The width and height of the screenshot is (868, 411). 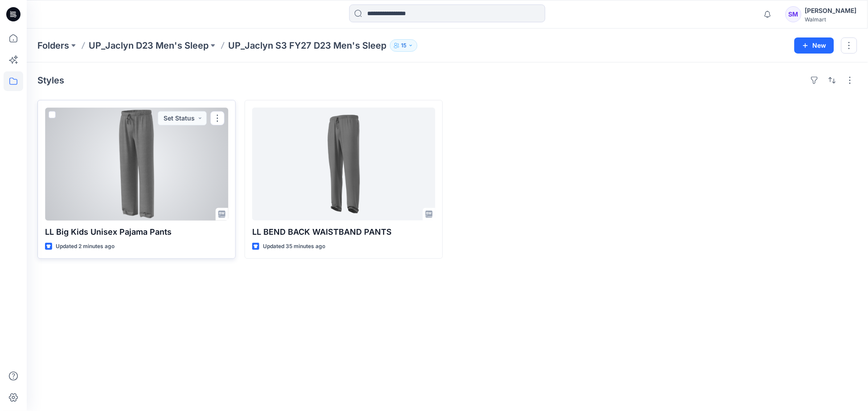 What do you see at coordinates (404, 46) in the screenshot?
I see `button: 15` at bounding box center [404, 46].